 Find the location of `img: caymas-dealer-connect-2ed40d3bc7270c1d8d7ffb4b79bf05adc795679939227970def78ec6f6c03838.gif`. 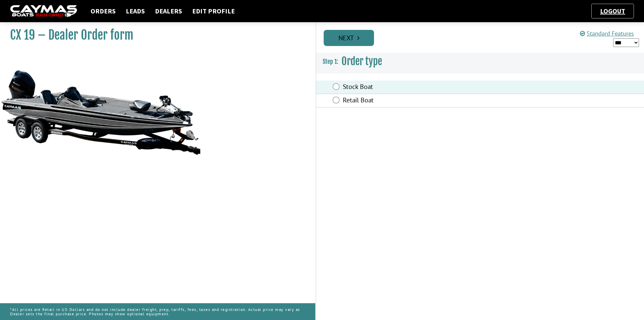

img: caymas-dealer-connect-2ed40d3bc7270c1d8d7ffb4b79bf05adc795679939227970def78ec6f6c03838.gif is located at coordinates (44, 11).